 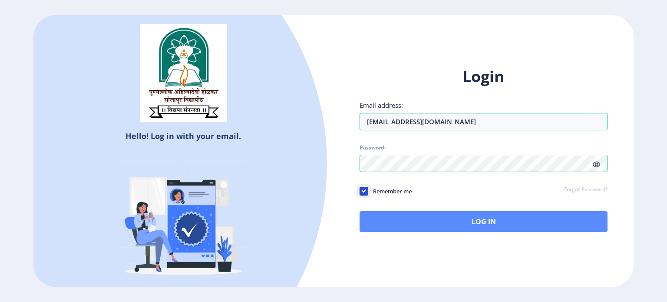 What do you see at coordinates (381, 105) in the screenshot?
I see `label: Email address:` at bounding box center [381, 105].